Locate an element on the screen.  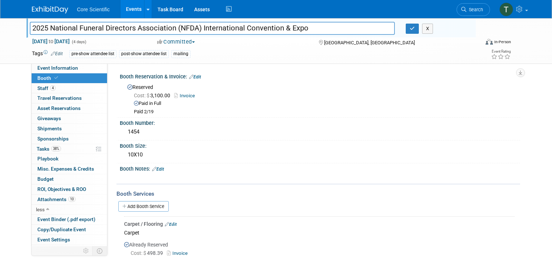
a: Sponsorships is located at coordinates (69, 139).